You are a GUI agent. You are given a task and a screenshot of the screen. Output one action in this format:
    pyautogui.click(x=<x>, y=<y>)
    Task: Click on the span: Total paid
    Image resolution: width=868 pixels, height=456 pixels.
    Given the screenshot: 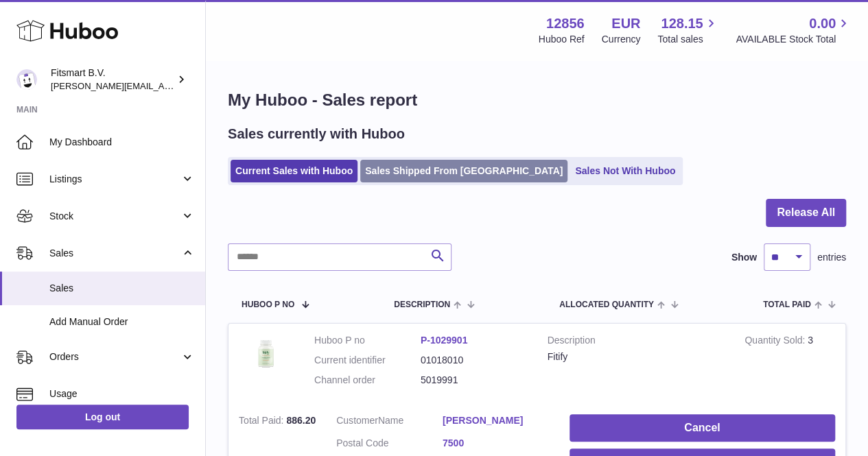 What is the action you would take?
    pyautogui.click(x=787, y=305)
    